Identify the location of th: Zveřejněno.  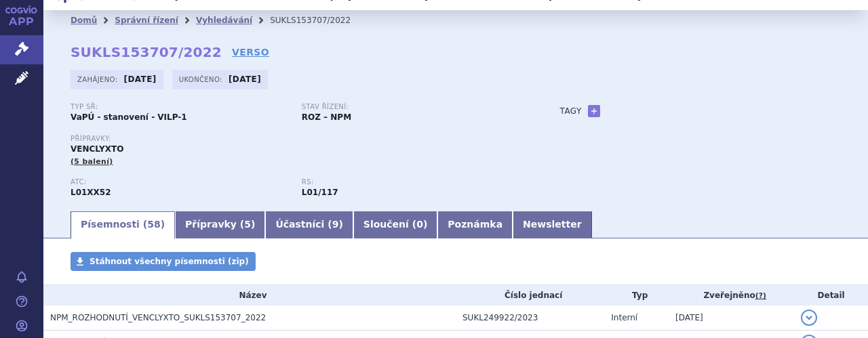
(731, 296).